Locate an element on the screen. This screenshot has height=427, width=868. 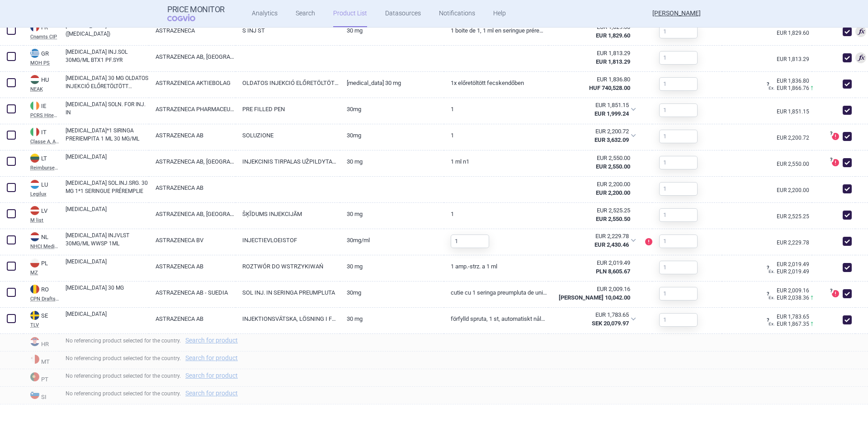
a: 1x előretöltött fecskendőben is located at coordinates (496, 83).